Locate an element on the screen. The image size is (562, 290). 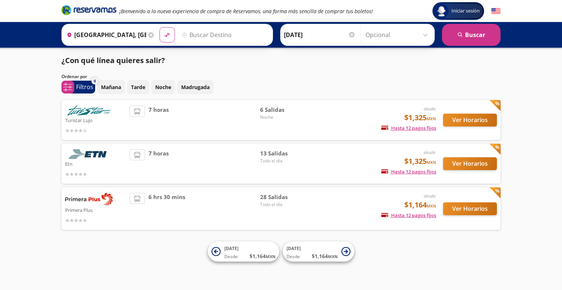
button: Tarde is located at coordinates (138, 87).